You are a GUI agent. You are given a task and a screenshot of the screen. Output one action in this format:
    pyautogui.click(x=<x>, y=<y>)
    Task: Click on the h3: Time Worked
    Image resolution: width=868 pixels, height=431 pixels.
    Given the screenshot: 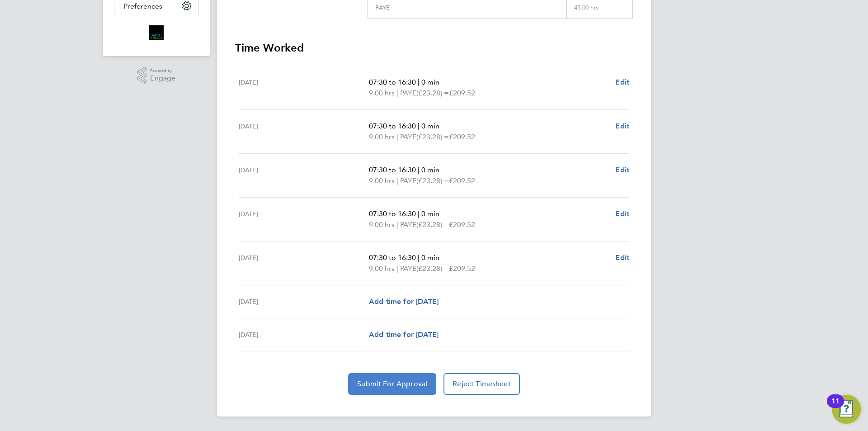 What is the action you would take?
    pyautogui.click(x=434, y=48)
    